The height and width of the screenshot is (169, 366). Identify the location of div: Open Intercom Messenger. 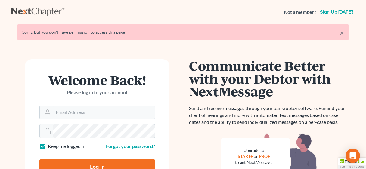
(353, 156).